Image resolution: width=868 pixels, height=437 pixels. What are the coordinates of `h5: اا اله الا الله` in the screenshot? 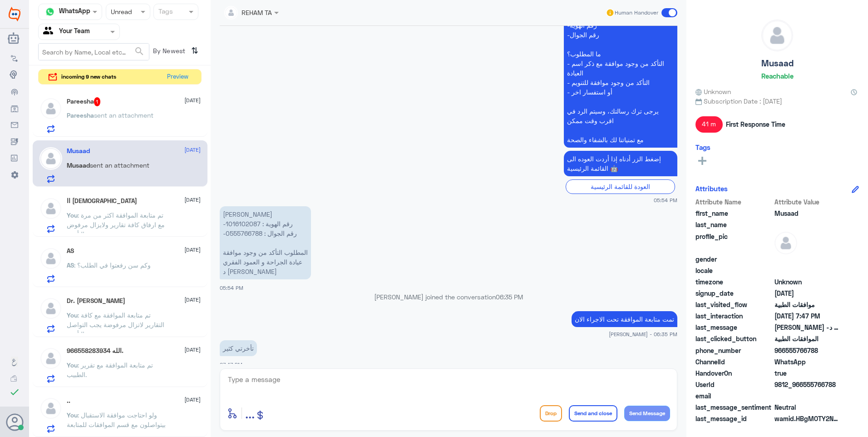 It's located at (101, 201).